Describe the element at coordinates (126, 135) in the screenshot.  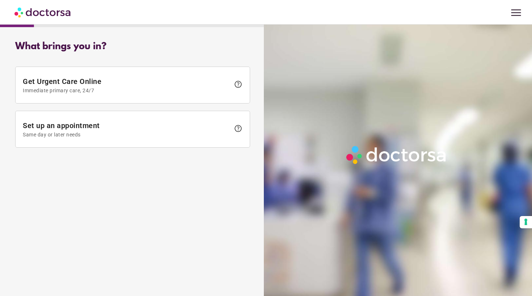
I see `span: Same day or later needs` at that location.